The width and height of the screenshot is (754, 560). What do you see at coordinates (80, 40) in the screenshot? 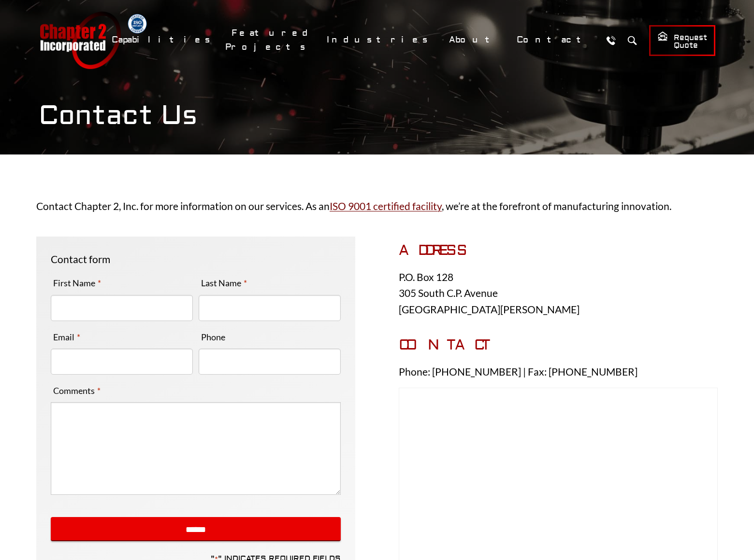
I see `a: Chapter 2 Incorporated` at bounding box center [80, 40].